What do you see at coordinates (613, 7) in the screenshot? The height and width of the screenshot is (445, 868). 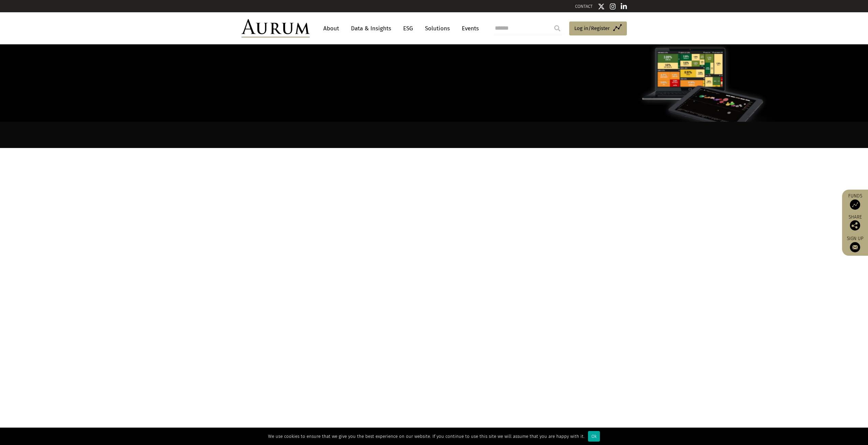 I see `img: Instagram icon` at bounding box center [613, 7].